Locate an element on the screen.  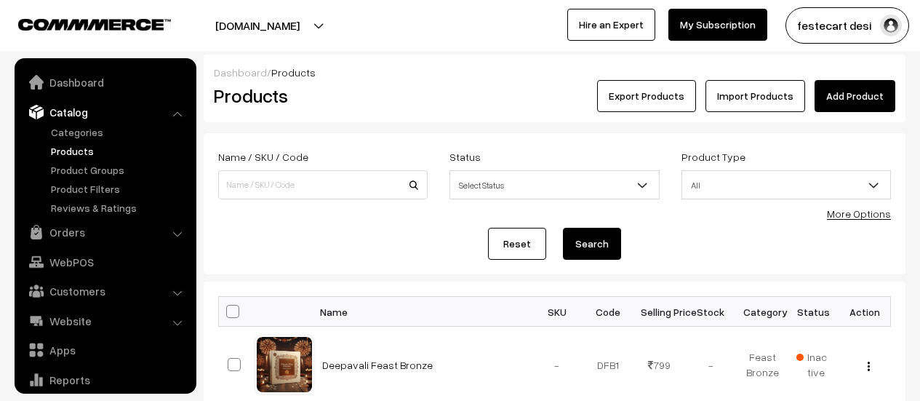
a: WebPOS is located at coordinates (105, 262).